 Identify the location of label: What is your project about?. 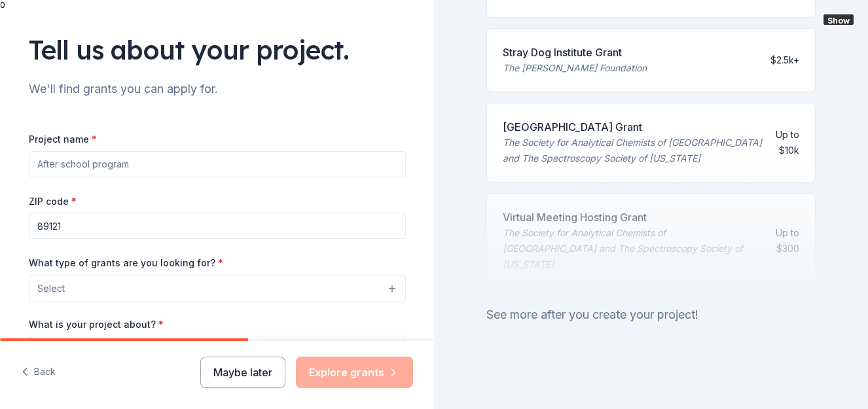
(97, 324).